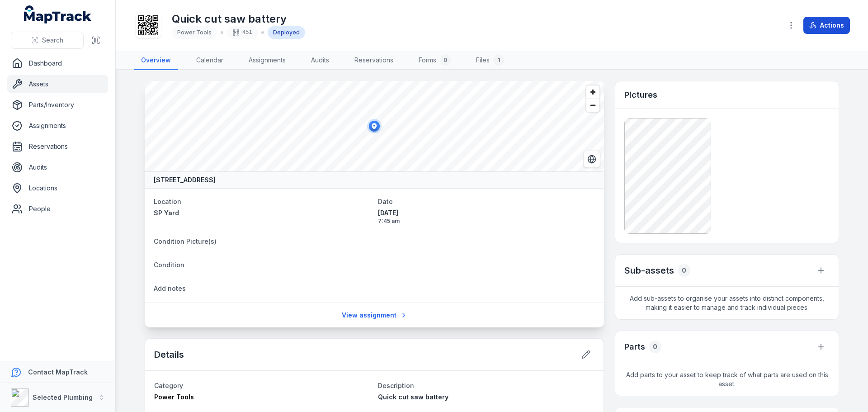  What do you see at coordinates (169, 354) in the screenshot?
I see `h2: Details` at bounding box center [169, 354].